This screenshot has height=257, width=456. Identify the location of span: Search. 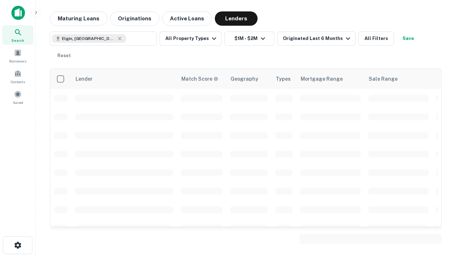
(18, 40).